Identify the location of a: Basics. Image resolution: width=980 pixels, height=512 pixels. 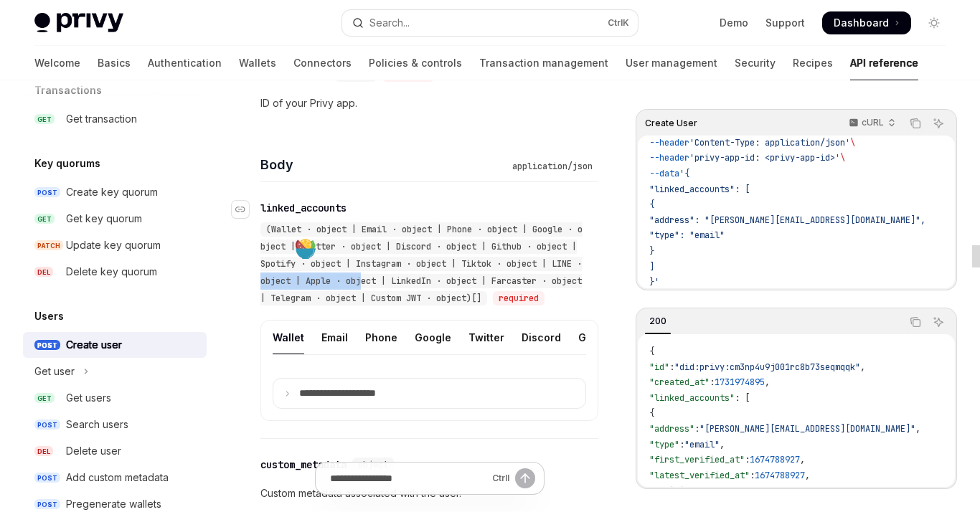
(114, 63).